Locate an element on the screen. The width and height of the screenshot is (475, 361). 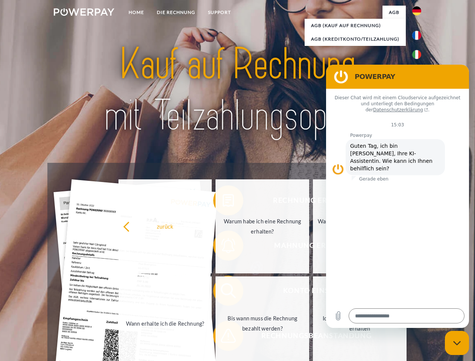
a: AGB (Kauf auf Rechnung) is located at coordinates (355, 26).